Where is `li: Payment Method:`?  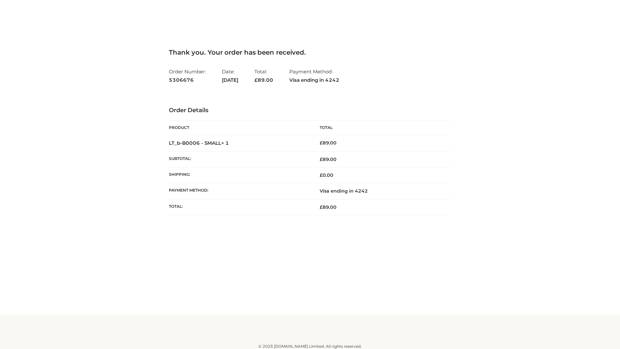
li: Payment Method: is located at coordinates (314, 76).